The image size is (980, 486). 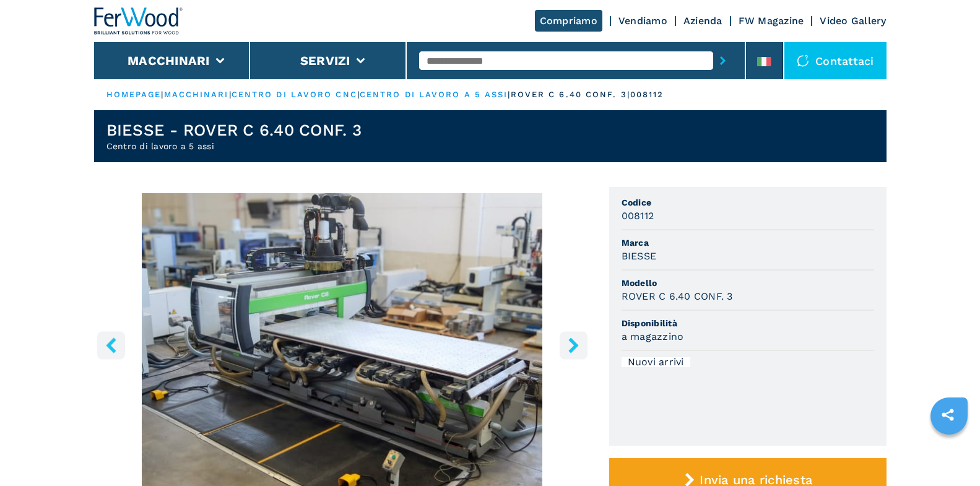 I want to click on button: left-button, so click(x=111, y=344).